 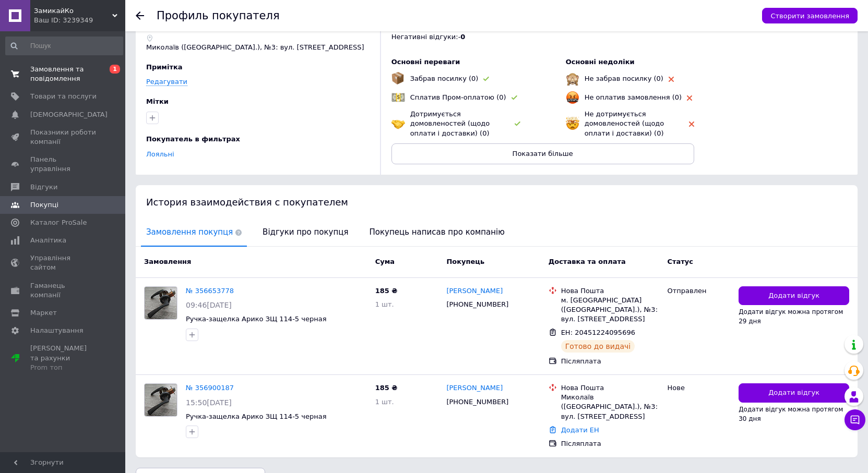 What do you see at coordinates (140, 16) in the screenshot?
I see `div: Повернутися назад` at bounding box center [140, 16].